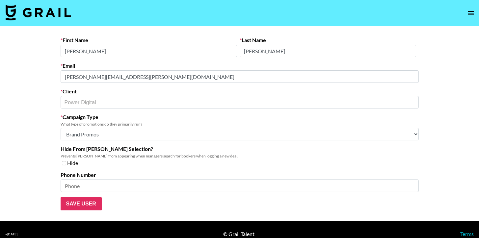  What do you see at coordinates (240, 186) in the screenshot?
I see `input: Phone` at bounding box center [240, 186].